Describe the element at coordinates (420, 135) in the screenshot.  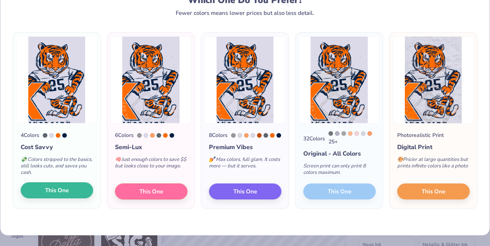
I see `div: Photorealistic Print` at that location.